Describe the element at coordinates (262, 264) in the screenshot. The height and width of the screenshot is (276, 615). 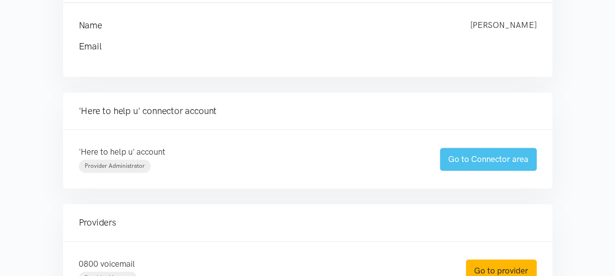
I see `p: 0800 voicemail` at that location.